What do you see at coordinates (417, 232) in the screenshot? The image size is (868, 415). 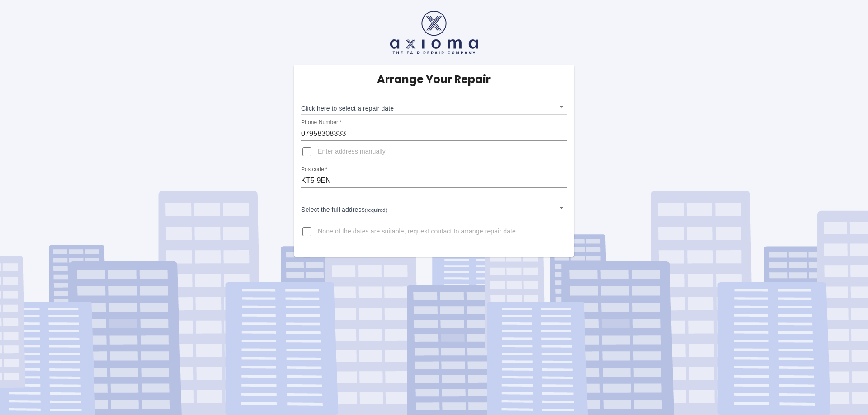 I see `span: None of the dates are suitable, request contact to arrange repair date.` at bounding box center [417, 232].